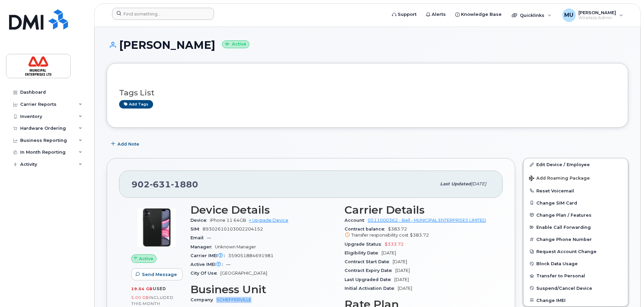 Image resolution: width=644 pixels, height=307 pixels. What do you see at coordinates (205, 273) in the screenshot?
I see `span: City Of Use` at bounding box center [205, 273].